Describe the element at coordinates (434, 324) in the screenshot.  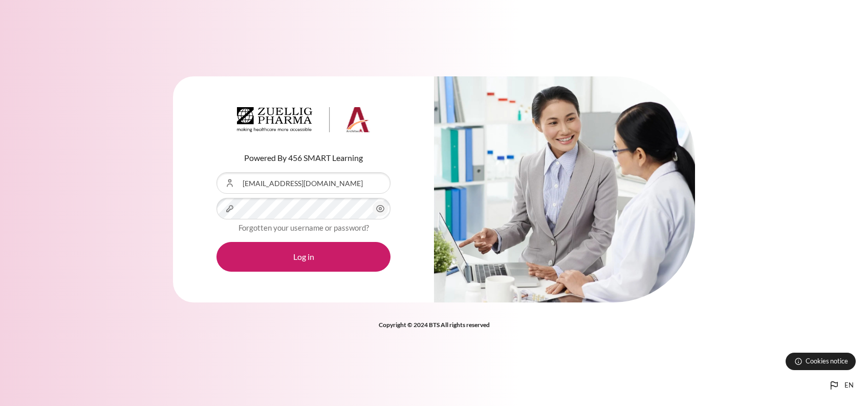
I see `strong: Copyright © 2024 BTS All rights reserved` at that location.